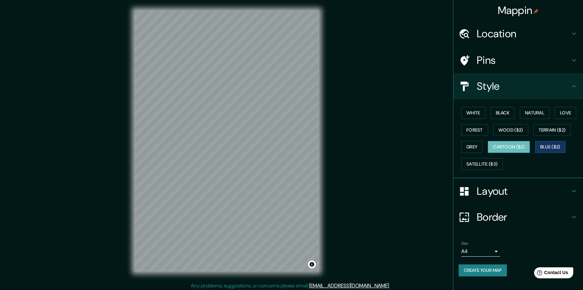 This screenshot has width=583, height=290. Describe the element at coordinates (518, 10) in the screenshot. I see `h4: Mappin` at that location.